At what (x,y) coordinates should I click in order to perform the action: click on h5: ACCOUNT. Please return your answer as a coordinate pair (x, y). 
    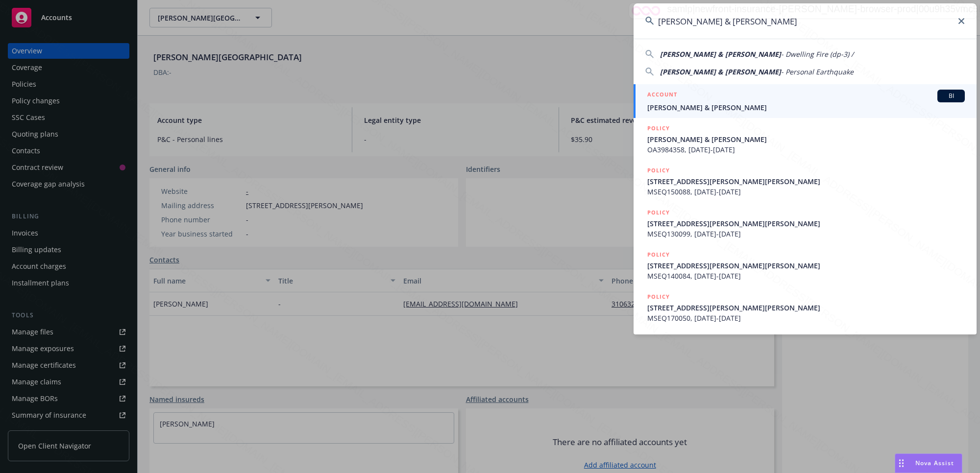
    Looking at the image, I should click on (662, 96).